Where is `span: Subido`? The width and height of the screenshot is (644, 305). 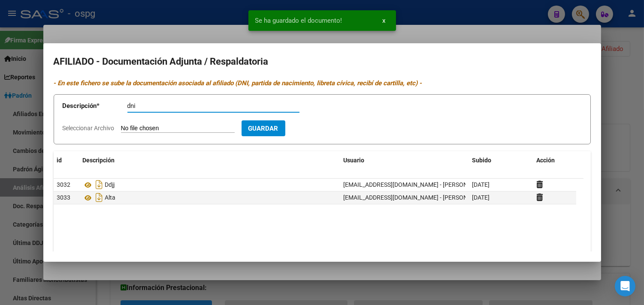 span: Subido is located at coordinates (482, 160).